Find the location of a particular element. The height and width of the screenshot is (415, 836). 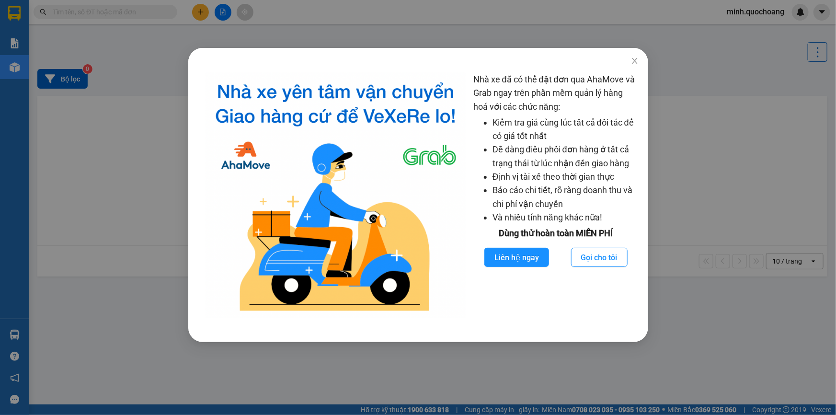

div: Nhà xe đã có thể đặt đơn qua AhaMove và Grab ngay trên phần mềm quản lý hàng hoá với các chức năng: is located at coordinates (556, 196).